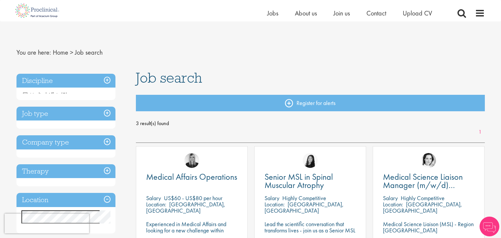 Image resolution: width=501 pixels, height=238 pixels. Describe the element at coordinates (192, 161) in the screenshot. I see `img: Janelle Jones` at that location.